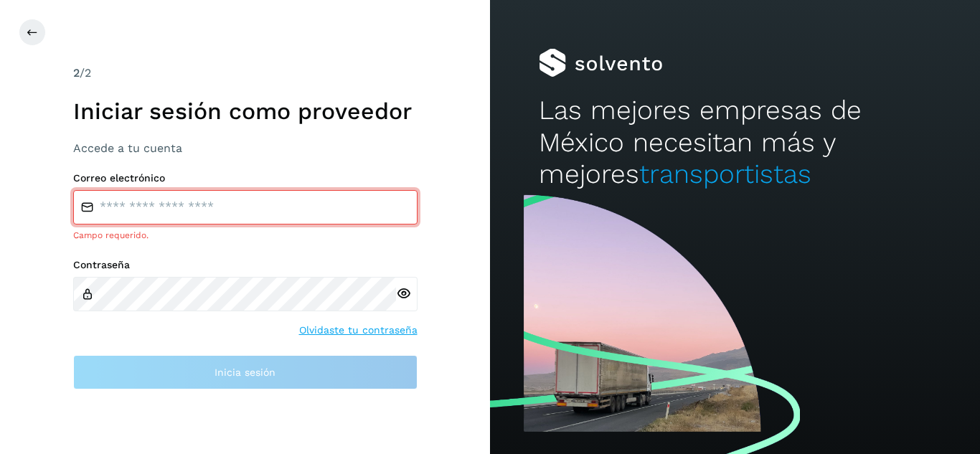 The image size is (980, 454). Describe the element at coordinates (245, 111) in the screenshot. I see `h1: Iniciar sesión como proveedor` at that location.